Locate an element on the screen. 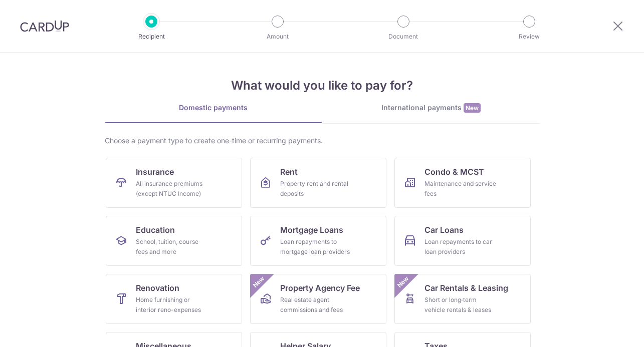 This screenshot has height=347, width=644. p: Document is located at coordinates (404, 36).